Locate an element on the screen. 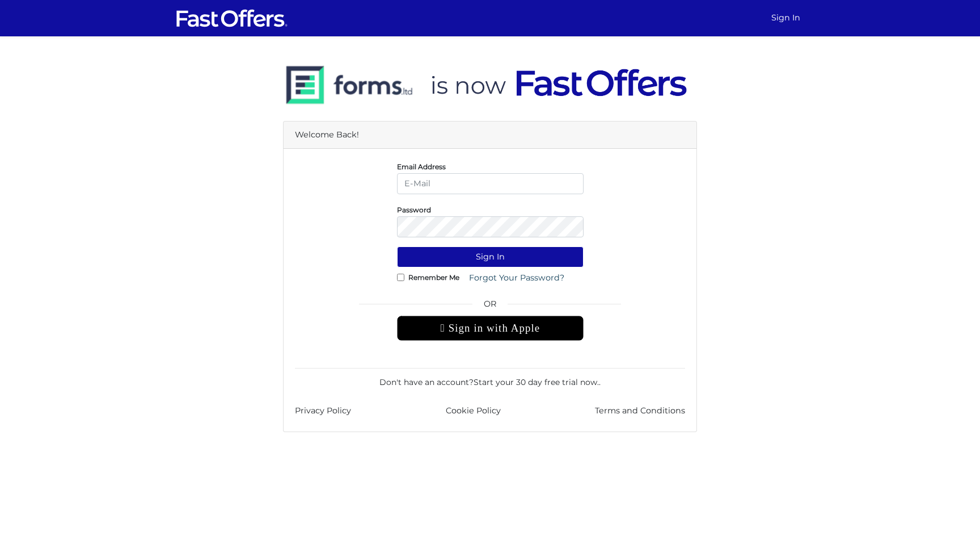 Image resolution: width=980 pixels, height=544 pixels. a: Terms and Conditions is located at coordinates (640, 411).